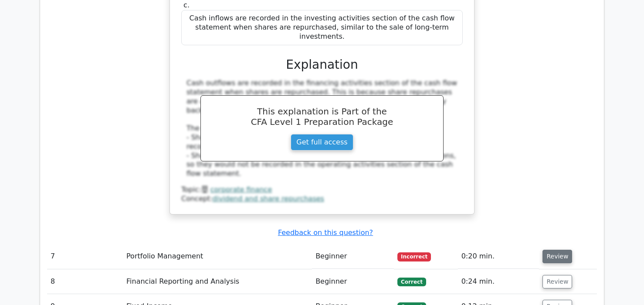 Image resolution: width=644 pixels, height=305 pixels. I want to click on div: Topic:, so click(322, 190).